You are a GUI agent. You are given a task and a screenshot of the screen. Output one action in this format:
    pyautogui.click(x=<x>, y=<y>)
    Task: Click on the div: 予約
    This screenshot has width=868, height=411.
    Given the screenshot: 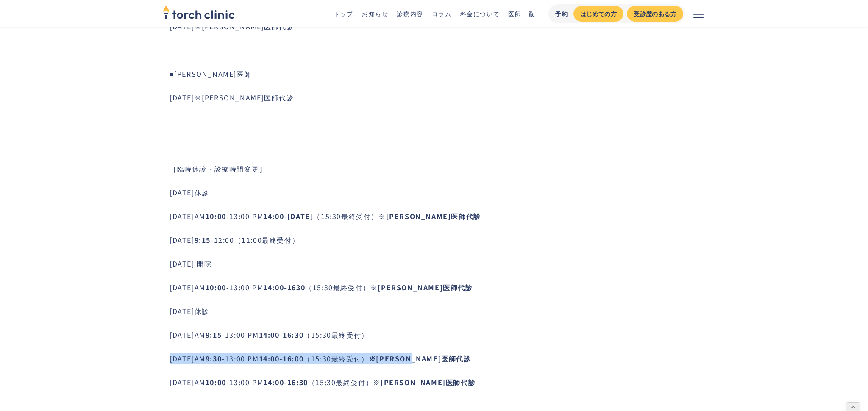 What is the action you would take?
    pyautogui.click(x=562, y=13)
    